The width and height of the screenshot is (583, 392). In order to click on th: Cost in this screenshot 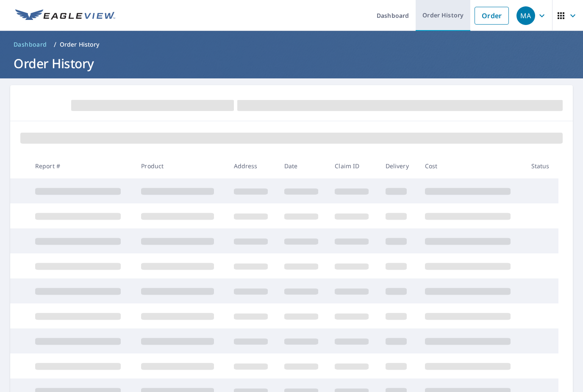, I will do `click(471, 166)`.